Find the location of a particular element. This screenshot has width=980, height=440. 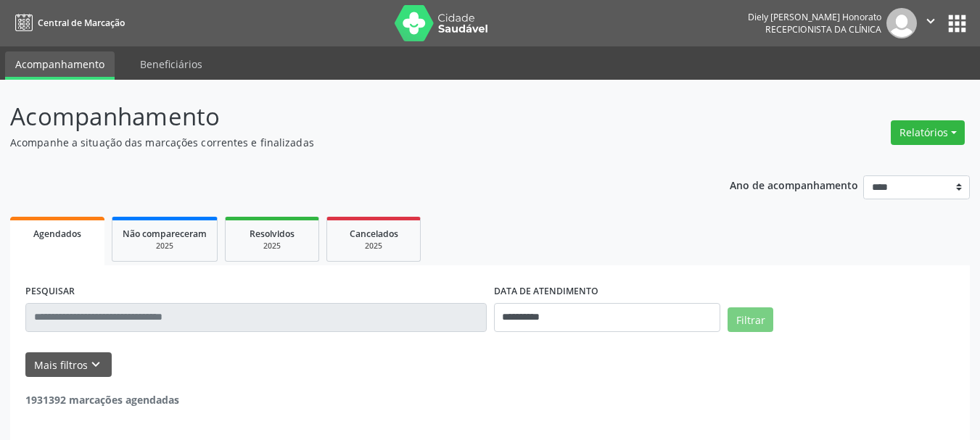

a: Acompanhamento is located at coordinates (59, 65).